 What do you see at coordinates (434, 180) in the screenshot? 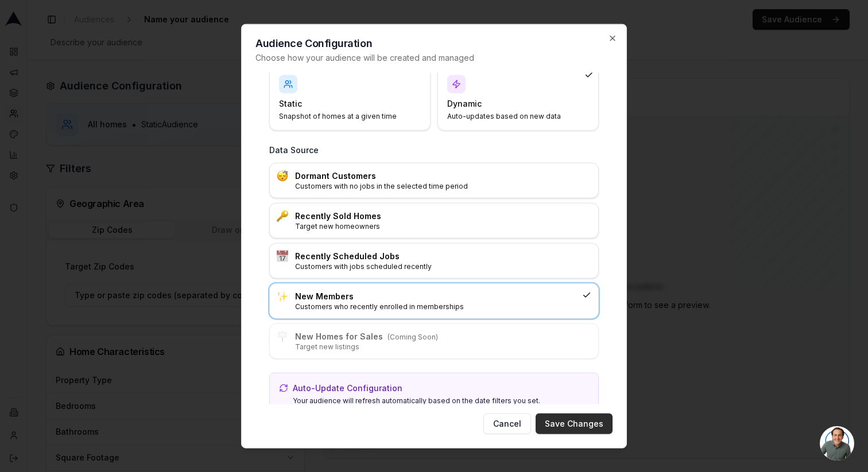
I see `div: :sleeping:Dormant CustomersCustomers with no jobs in the selected time period` at bounding box center [434, 180].